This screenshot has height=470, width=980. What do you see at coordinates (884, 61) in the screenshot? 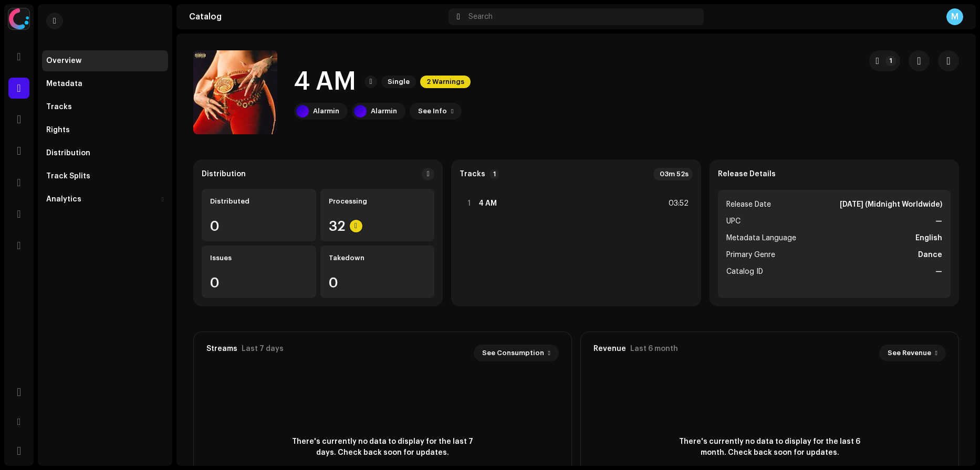
I see `button: 1` at bounding box center [884, 61].